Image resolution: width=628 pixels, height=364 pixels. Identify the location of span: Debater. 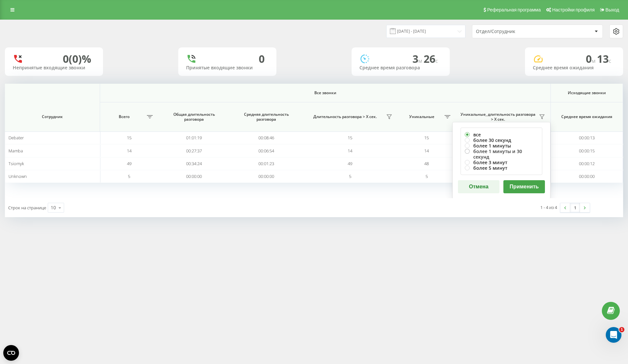
(16, 138).